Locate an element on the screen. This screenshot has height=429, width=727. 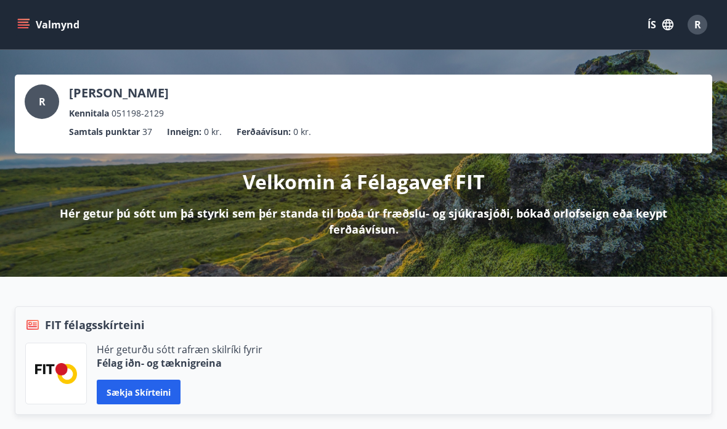
p: Samtals punktar is located at coordinates (104, 132).